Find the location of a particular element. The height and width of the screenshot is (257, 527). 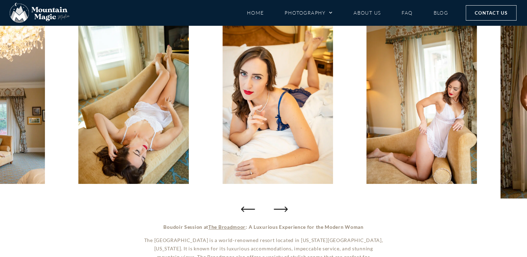

img: sensual sexy romantic boudoir session Crested Butte photographer Gunnison photographers Colorado ... is located at coordinates (278, 101).